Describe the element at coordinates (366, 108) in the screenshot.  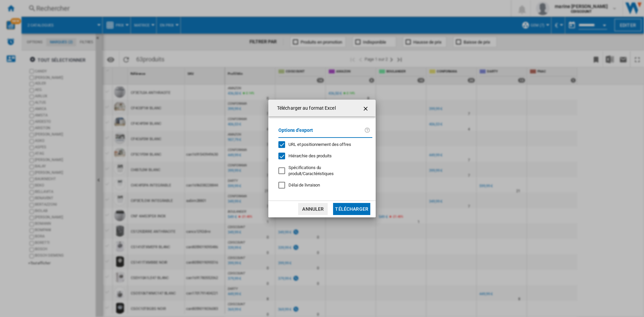
I see `button: getI18NText('BUTTONS.CLOSE_DIALOG')` at that location.